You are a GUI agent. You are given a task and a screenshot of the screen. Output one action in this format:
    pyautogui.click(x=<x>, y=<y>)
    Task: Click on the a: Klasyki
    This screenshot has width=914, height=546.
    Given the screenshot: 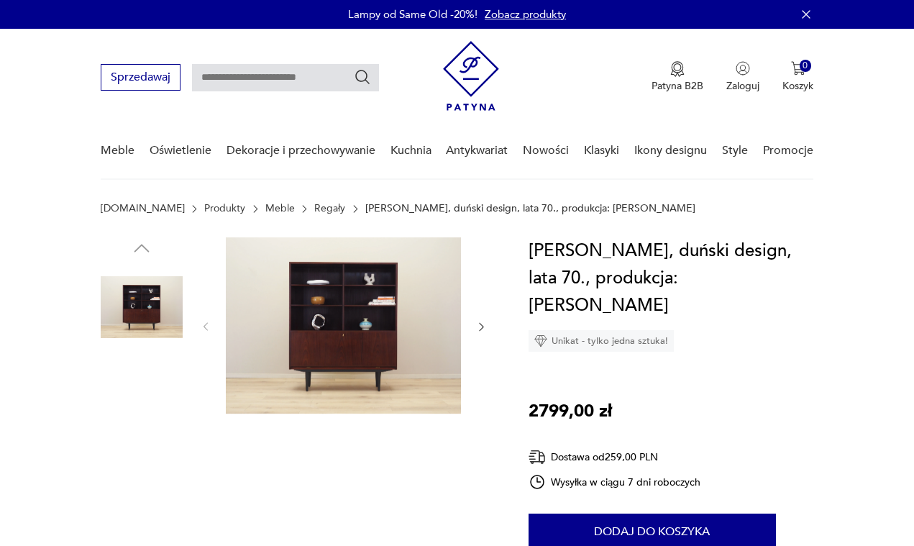 What is the action you would take?
    pyautogui.click(x=601, y=150)
    